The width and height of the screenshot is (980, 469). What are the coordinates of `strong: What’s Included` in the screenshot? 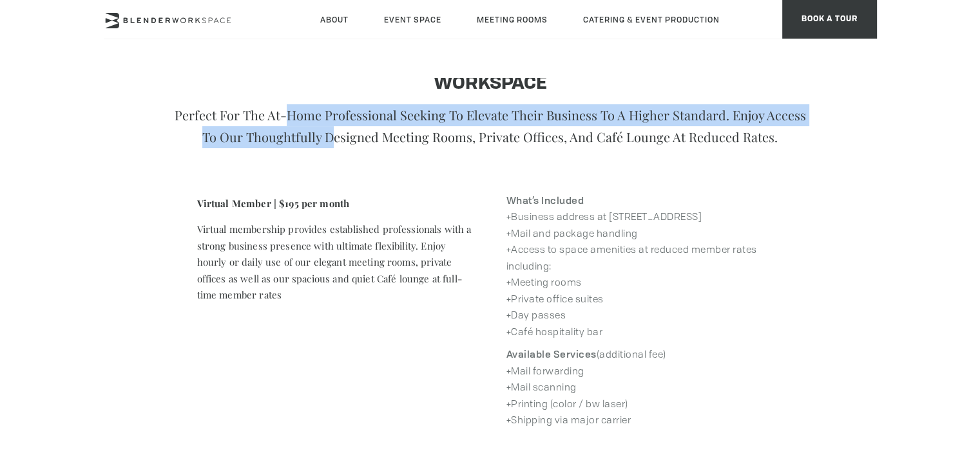 It's located at (545, 201).